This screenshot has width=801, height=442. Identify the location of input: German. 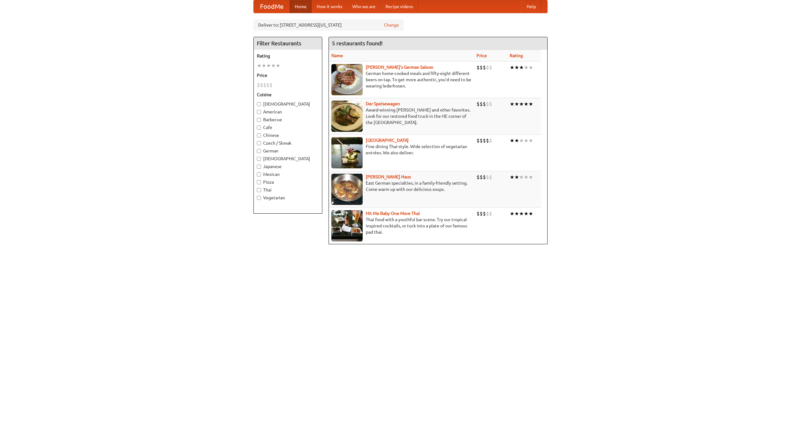
(259, 151).